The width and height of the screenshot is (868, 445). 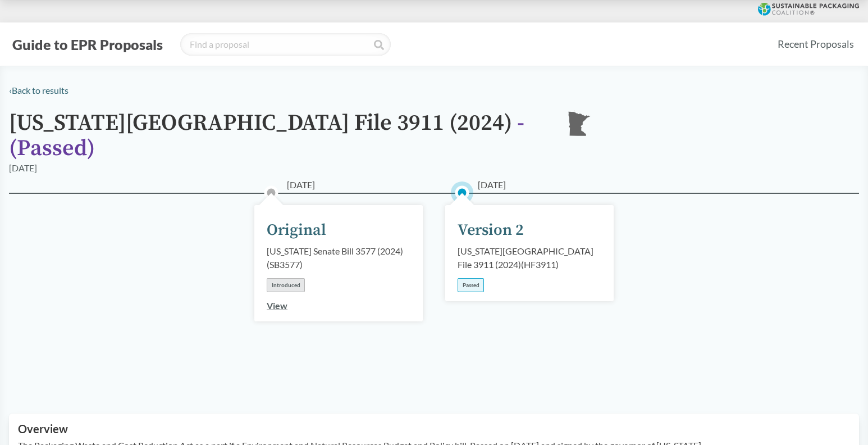 What do you see at coordinates (491, 231) in the screenshot?
I see `div: Version 2` at bounding box center [491, 231].